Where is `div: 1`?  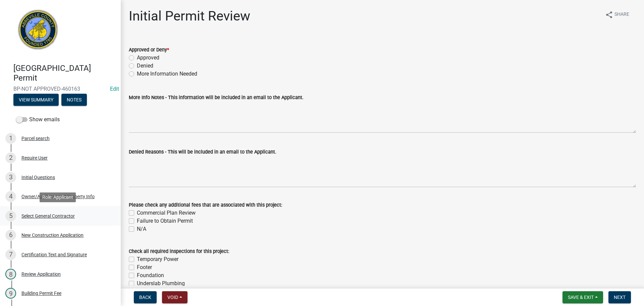 div: 1 is located at coordinates (11, 139).